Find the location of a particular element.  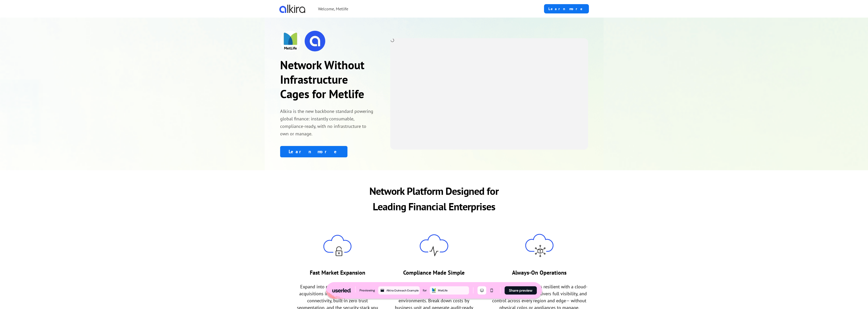

strong: Always-On Operations is located at coordinates (539, 272).